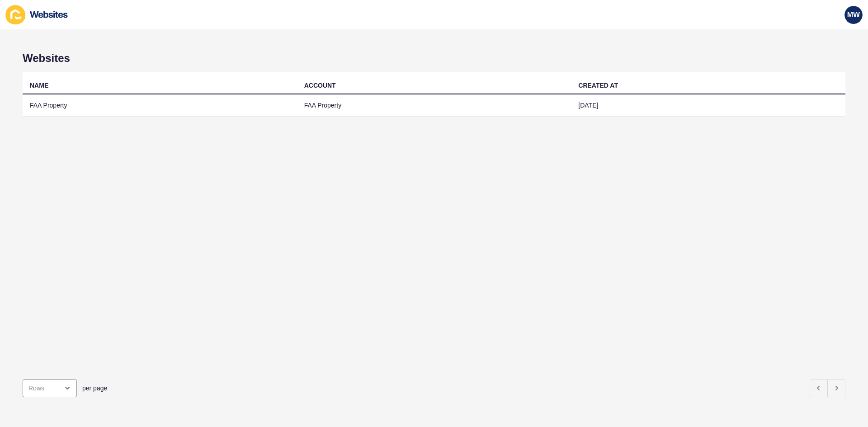 The image size is (868, 427). Describe the element at coordinates (598, 85) in the screenshot. I see `div: CREATED AT` at that location.